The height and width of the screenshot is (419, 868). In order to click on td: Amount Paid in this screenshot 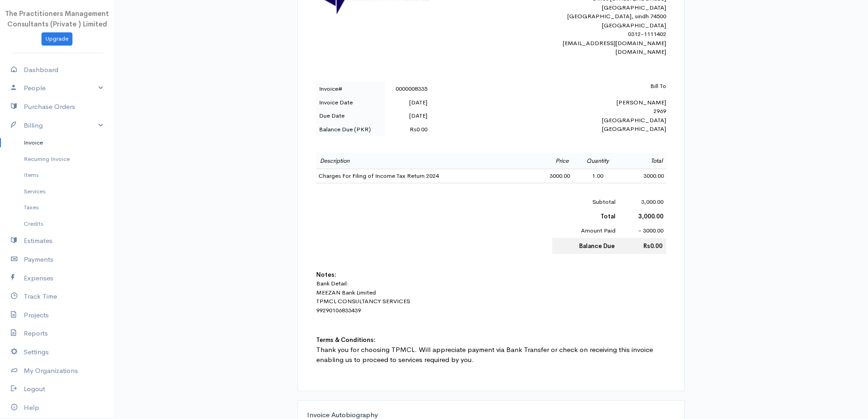, I will do `click(586, 231)`.